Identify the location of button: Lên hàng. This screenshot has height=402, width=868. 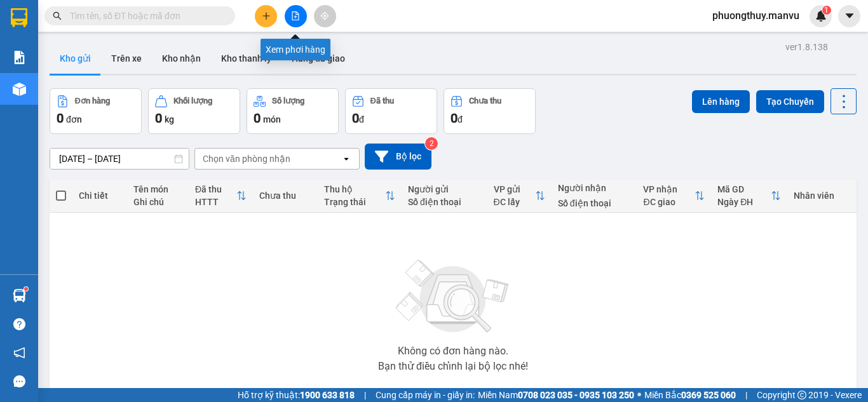
(721, 101).